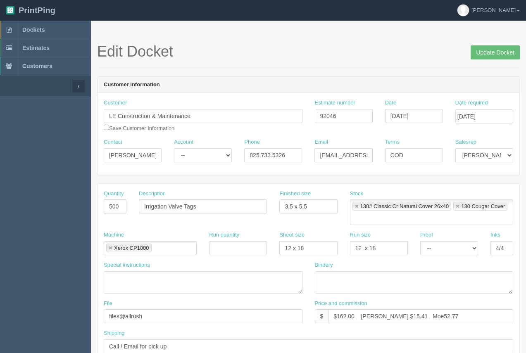 This screenshot has width=526, height=353. Describe the element at coordinates (324, 265) in the screenshot. I see `label: Bindery` at that location.